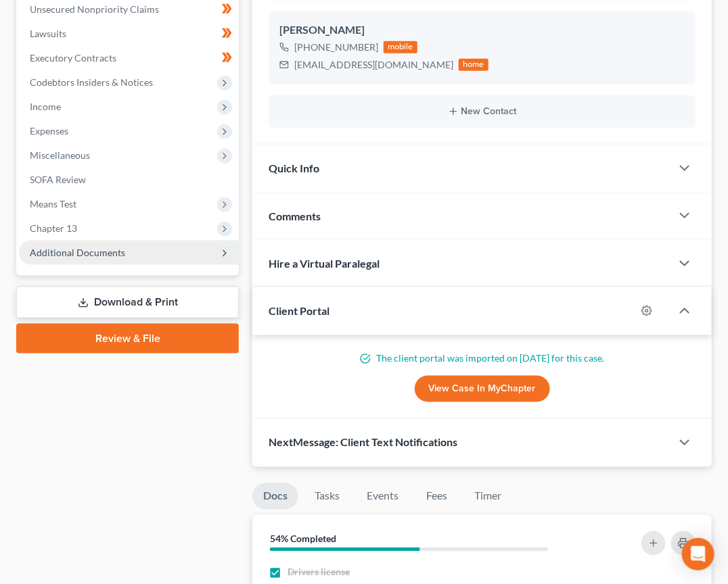 The image size is (728, 584). Describe the element at coordinates (293, 168) in the screenshot. I see `span: Quick Info` at that location.